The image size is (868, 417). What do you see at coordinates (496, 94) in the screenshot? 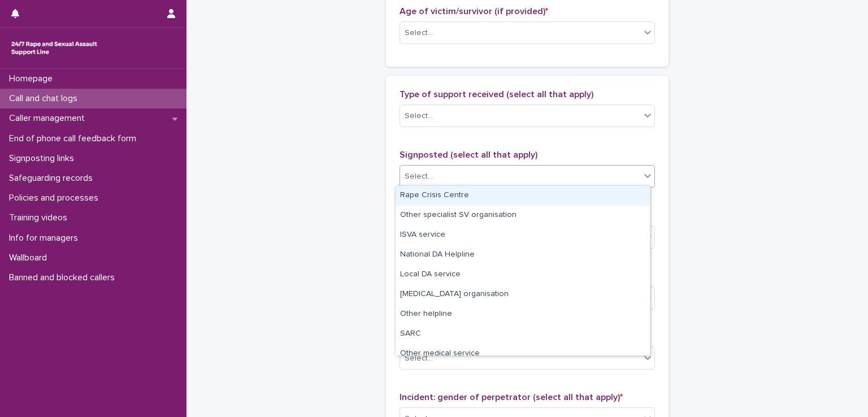
I see `span: Type of support received (select all that apply)` at bounding box center [496, 94].